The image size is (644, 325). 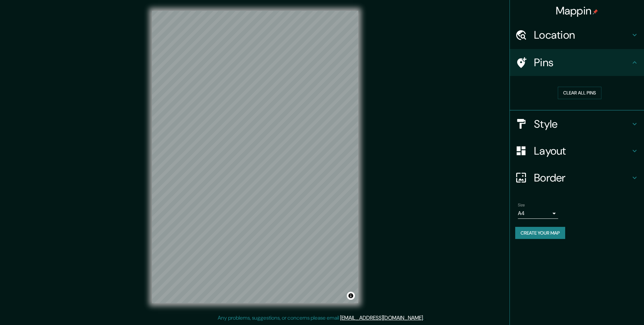 What do you see at coordinates (580, 92) in the screenshot?
I see `button: Clear all pins` at bounding box center [580, 92].